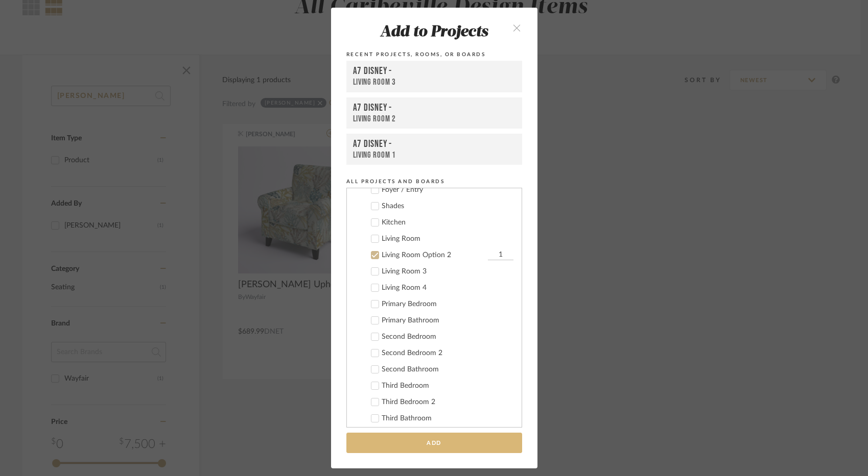 Image resolution: width=868 pixels, height=476 pixels. I want to click on div: Third Bathroom, so click(447, 419).